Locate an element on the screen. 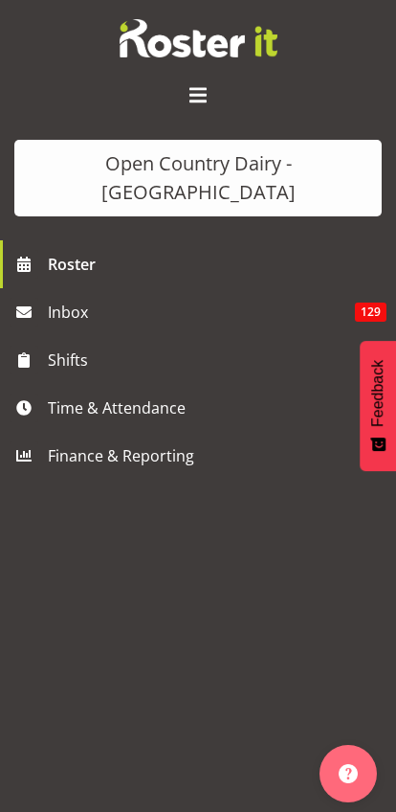 The width and height of the screenshot is (396, 812). img: help-xxl-2.png is located at coordinates (348, 773).